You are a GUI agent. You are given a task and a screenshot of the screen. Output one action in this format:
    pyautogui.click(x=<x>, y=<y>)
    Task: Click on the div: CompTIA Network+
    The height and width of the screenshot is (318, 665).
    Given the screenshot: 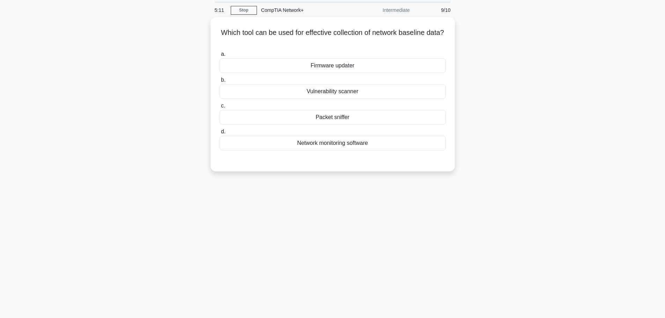 What is the action you would take?
    pyautogui.click(x=305, y=10)
    